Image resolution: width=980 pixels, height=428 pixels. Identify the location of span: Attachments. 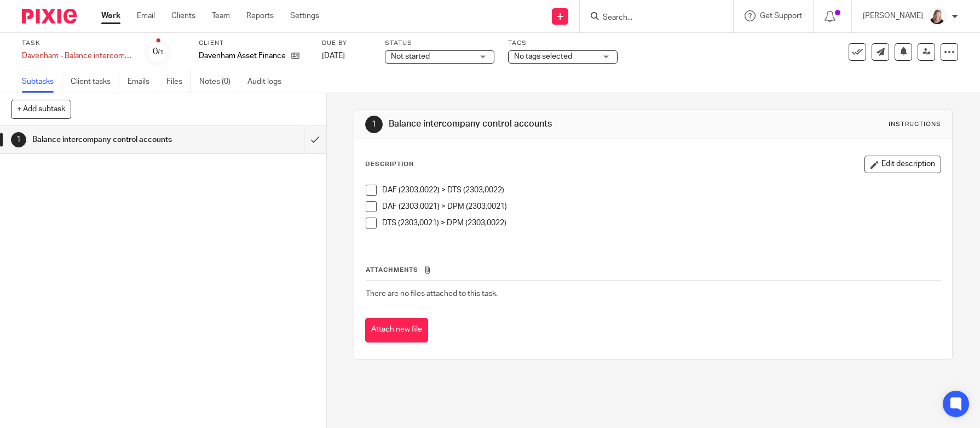
(392, 270).